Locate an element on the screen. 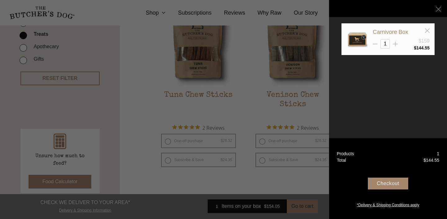 The height and width of the screenshot is (219, 447). a: Products 1 Total $144.55 Checkout is located at coordinates (388, 178).